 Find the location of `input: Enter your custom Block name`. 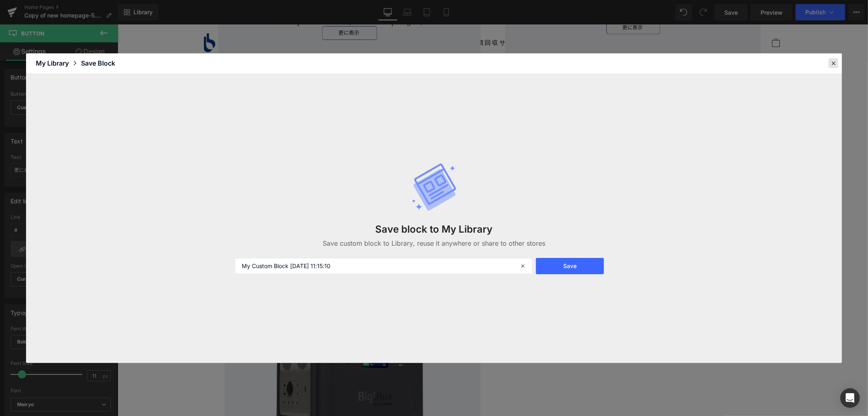

input: Enter your custom Block name is located at coordinates (384, 266).